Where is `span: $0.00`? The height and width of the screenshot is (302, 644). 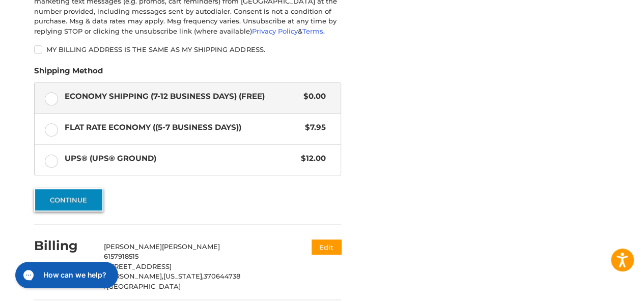
span: $0.00 is located at coordinates (312, 96).